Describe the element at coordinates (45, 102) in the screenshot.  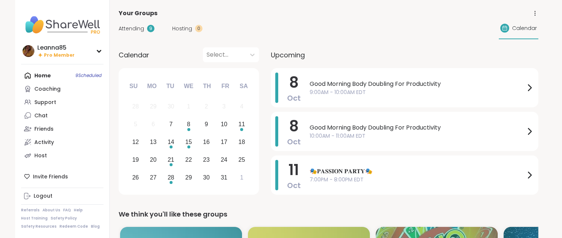
I see `div: Support` at that location.